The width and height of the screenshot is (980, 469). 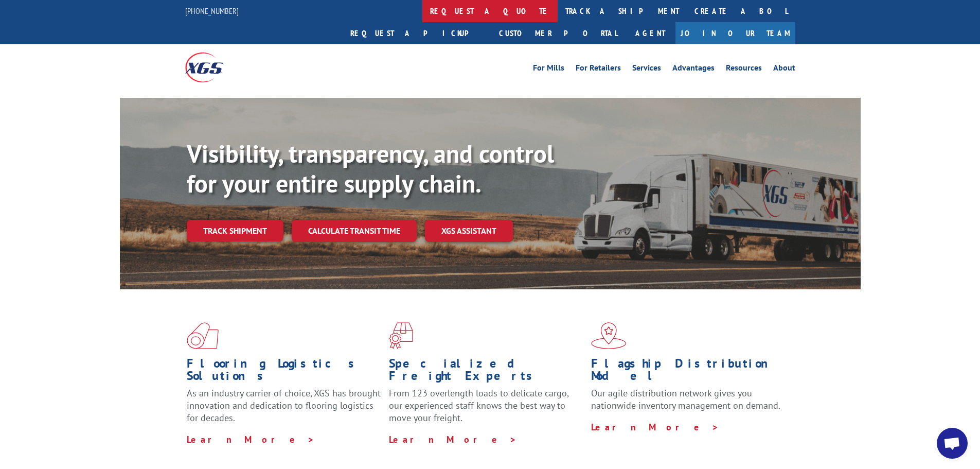 I want to click on b: Visibility, transparency, and control for your entire supply chain., so click(x=371, y=168).